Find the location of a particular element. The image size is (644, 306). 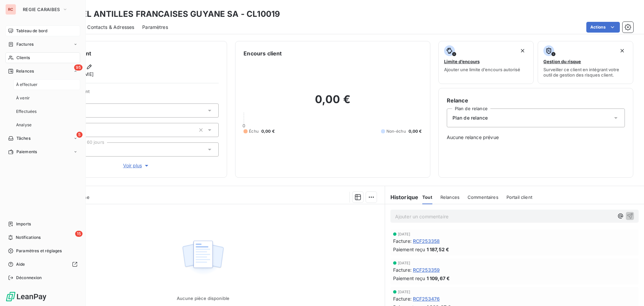

span: RCF253476 is located at coordinates (426, 298).